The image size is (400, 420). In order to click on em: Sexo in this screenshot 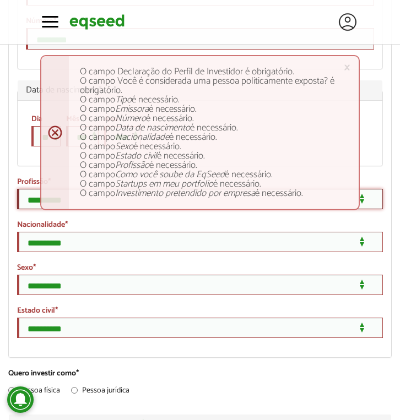, I will do `click(124, 146)`.